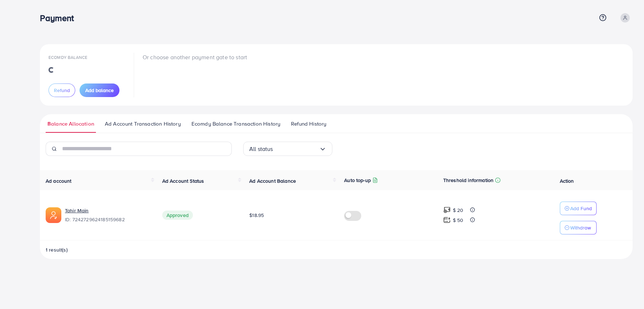  What do you see at coordinates (308, 124) in the screenshot?
I see `span: Refund History` at bounding box center [308, 124].